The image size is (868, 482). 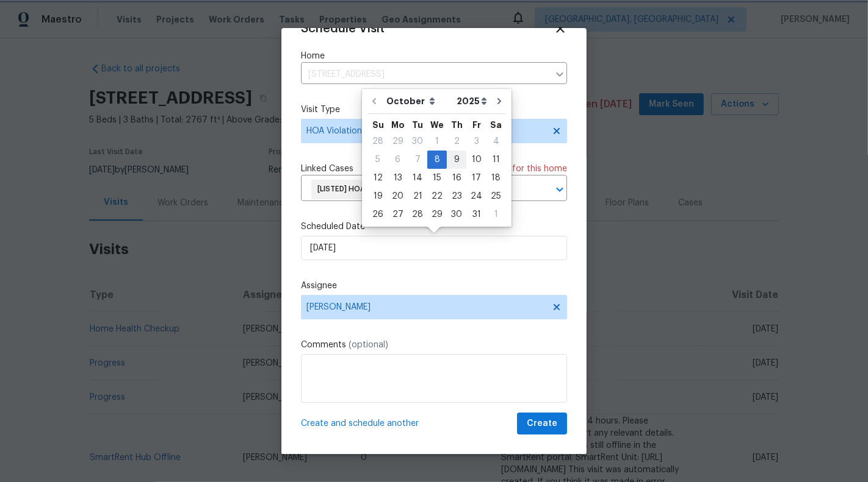 What do you see at coordinates (378, 159) in the screenshot?
I see `div: 5` at bounding box center [378, 159].